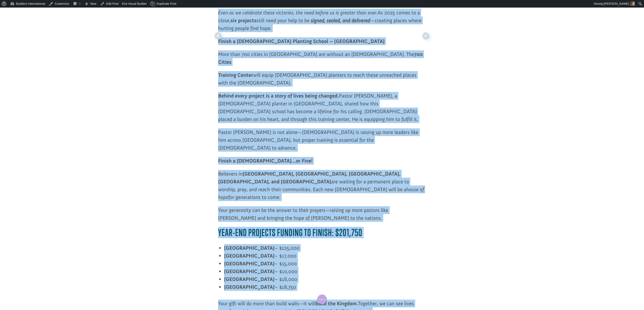  What do you see at coordinates (285, 287) in the screenshot?
I see `span: – $18,750` at bounding box center [285, 287].